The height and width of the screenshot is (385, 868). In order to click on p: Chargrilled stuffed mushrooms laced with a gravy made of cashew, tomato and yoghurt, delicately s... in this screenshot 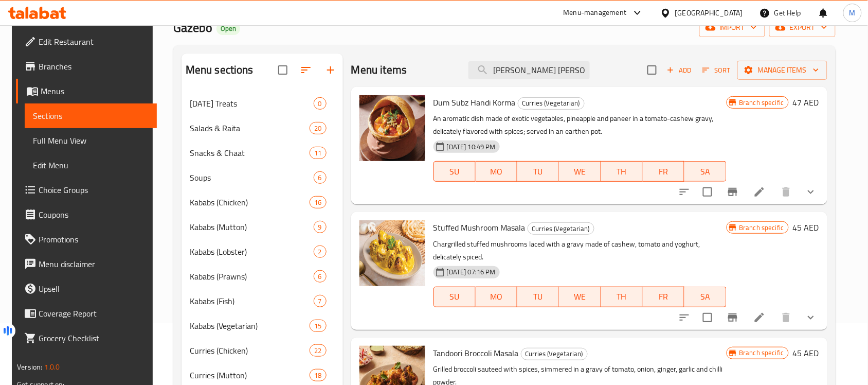, I will do `click(580, 251)`.